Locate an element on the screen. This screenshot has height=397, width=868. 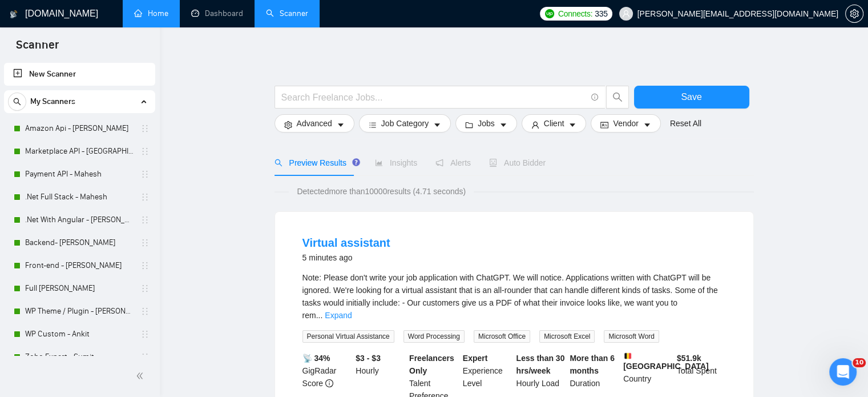
span: My Scanners is located at coordinates (53, 102).